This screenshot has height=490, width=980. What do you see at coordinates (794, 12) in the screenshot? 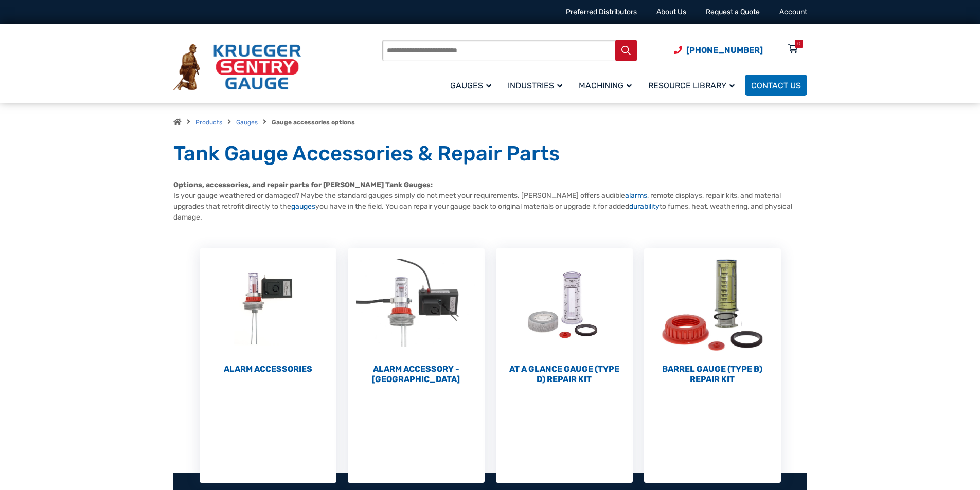
I see `a: Account` at bounding box center [794, 12].